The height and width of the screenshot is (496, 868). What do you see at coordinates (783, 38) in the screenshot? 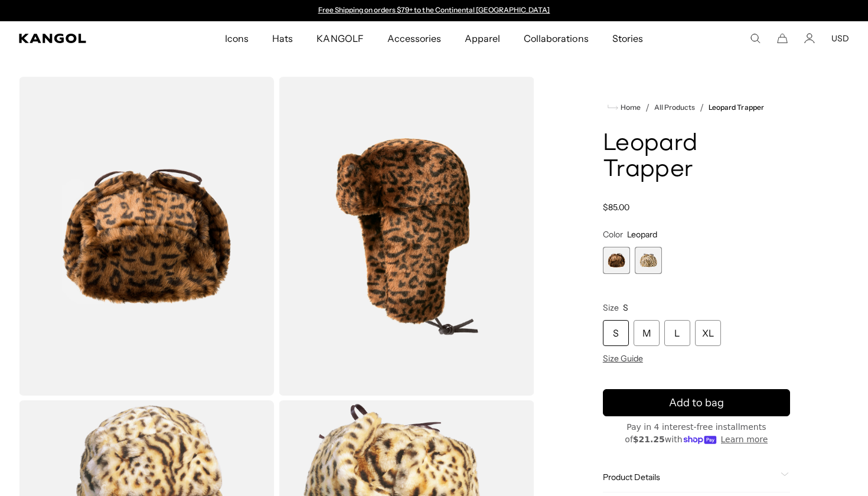
I see `button: Cart` at bounding box center [783, 38].